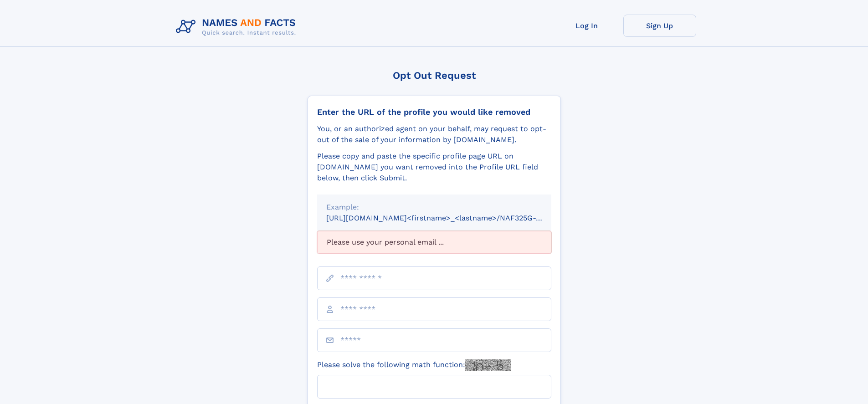  I want to click on a: Log In, so click(586, 26).